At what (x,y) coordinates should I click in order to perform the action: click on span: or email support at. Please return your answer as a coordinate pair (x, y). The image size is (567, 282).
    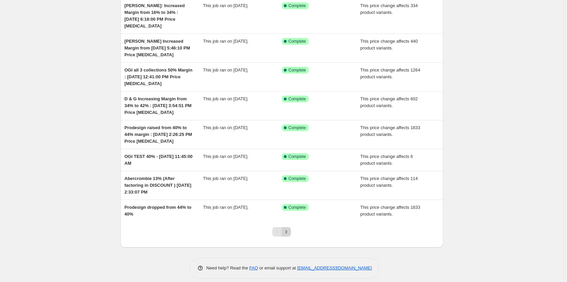
    Looking at the image, I should click on (277, 268).